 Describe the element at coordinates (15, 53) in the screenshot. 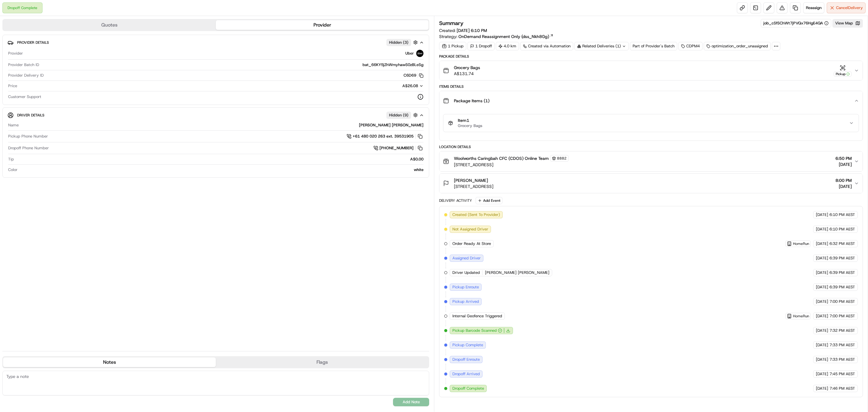

I see `span: Provider` at that location.